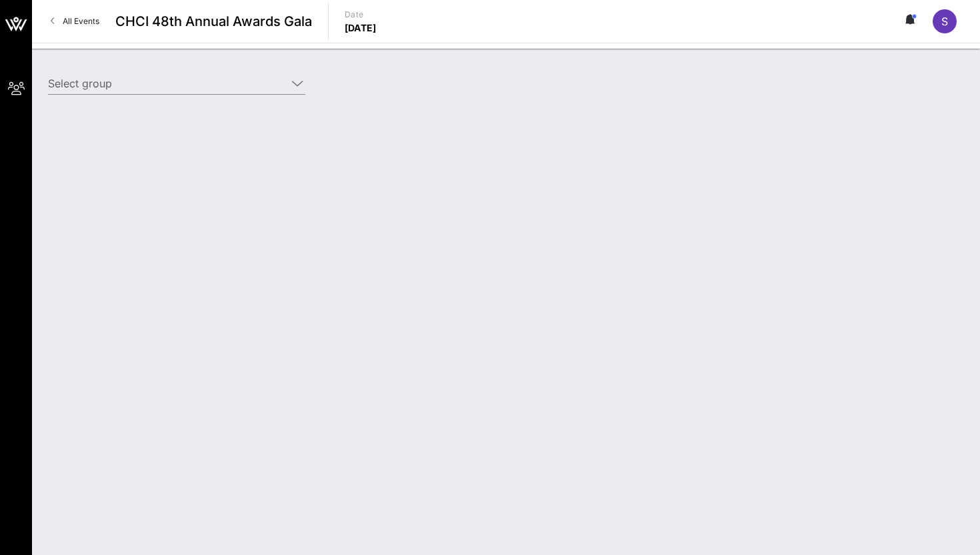  I want to click on p: Date, so click(360, 15).